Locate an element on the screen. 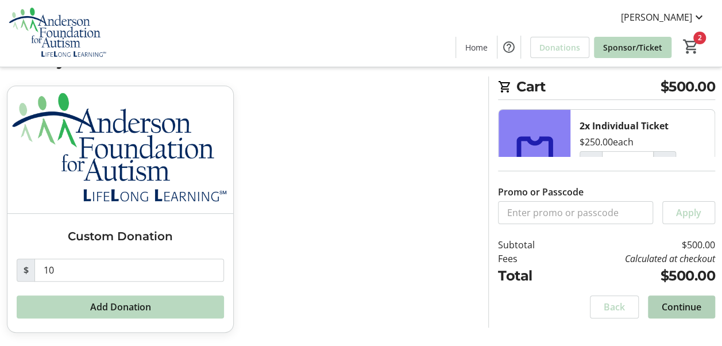 This screenshot has height=346, width=722. img: Anderson Foundation for Autism 's Logo is located at coordinates (58, 33).